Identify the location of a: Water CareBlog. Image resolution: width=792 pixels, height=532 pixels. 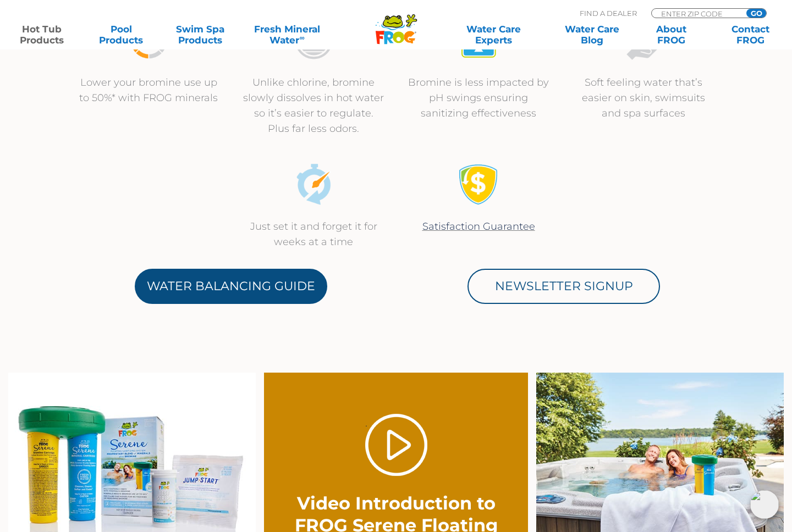
(591, 35).